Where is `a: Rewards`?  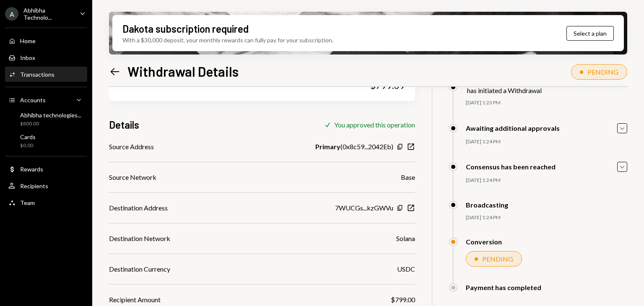
a: Rewards is located at coordinates (46, 169).